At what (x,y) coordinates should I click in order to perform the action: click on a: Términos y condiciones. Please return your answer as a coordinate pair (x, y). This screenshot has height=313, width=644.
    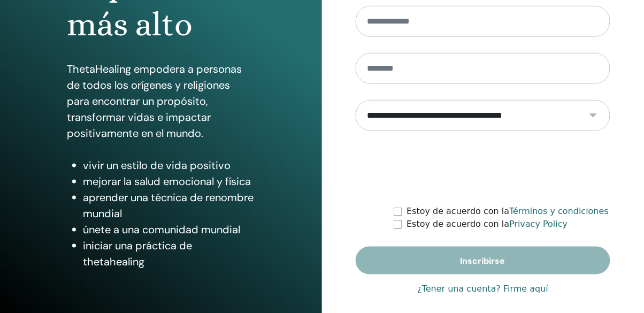
    Looking at the image, I should click on (559, 211).